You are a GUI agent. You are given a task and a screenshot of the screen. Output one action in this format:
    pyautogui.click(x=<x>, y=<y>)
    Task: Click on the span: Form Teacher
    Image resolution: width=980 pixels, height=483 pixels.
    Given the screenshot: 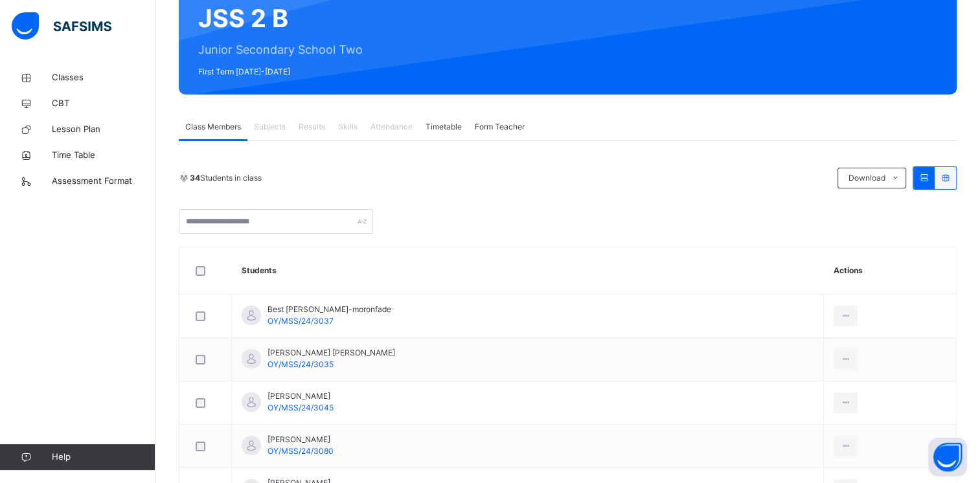 What is the action you would take?
    pyautogui.click(x=499, y=127)
    